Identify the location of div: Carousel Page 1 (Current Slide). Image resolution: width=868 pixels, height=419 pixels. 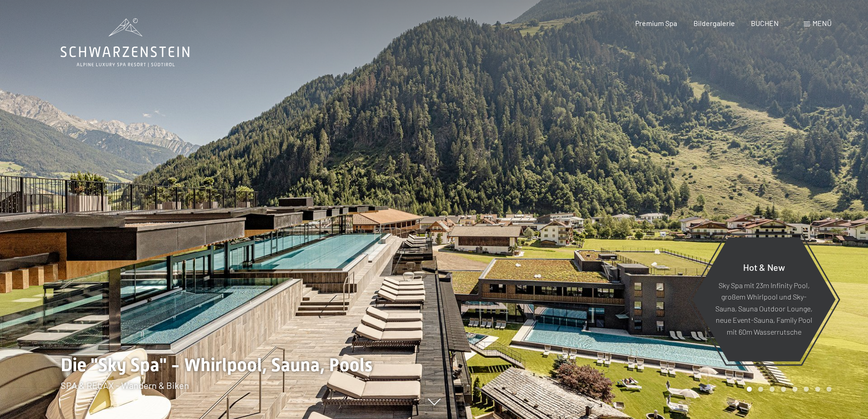
(749, 389).